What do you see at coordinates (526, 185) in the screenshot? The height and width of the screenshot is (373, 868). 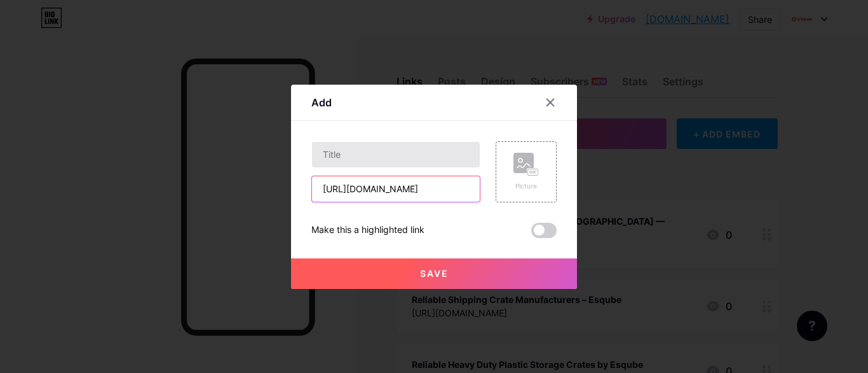 I see `div: Picture` at bounding box center [526, 185].